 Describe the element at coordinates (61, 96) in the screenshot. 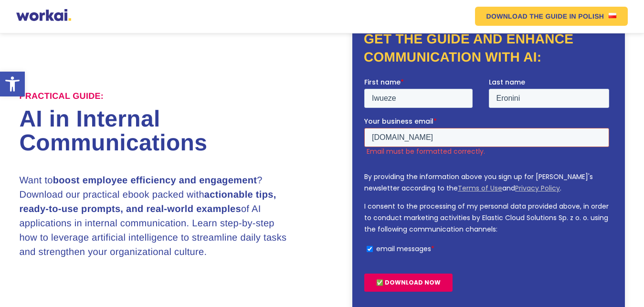

I see `label: Practical Guide:` at that location.